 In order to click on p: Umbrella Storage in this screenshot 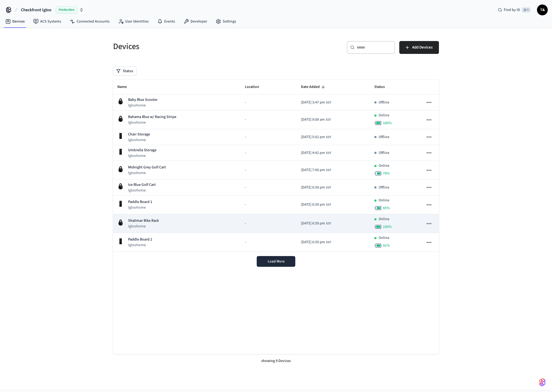, I will do `click(142, 150)`.